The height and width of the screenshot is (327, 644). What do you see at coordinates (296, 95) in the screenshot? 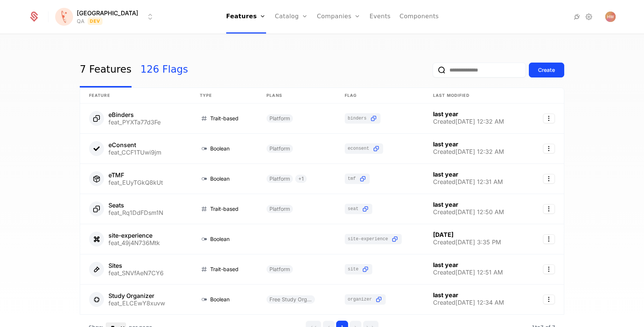
I see `th: Plans` at bounding box center [296, 95].